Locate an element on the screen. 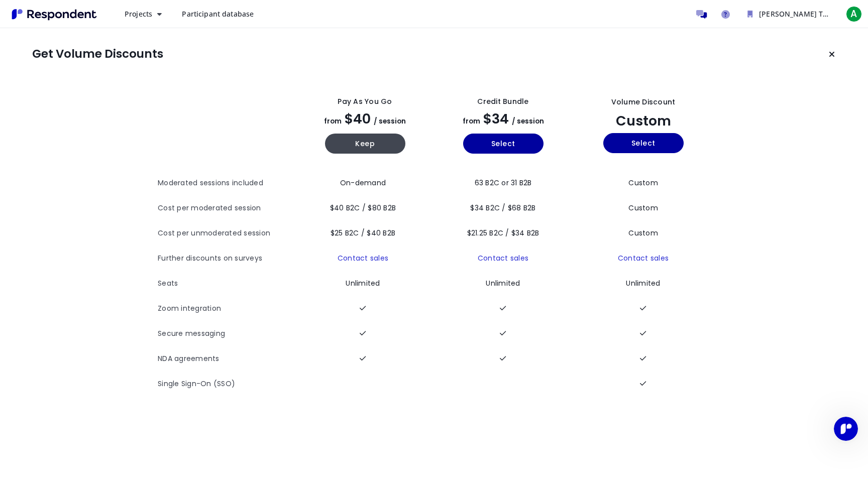 The height and width of the screenshot is (481, 868). h1: Get Volume Discounts is located at coordinates (98, 54).